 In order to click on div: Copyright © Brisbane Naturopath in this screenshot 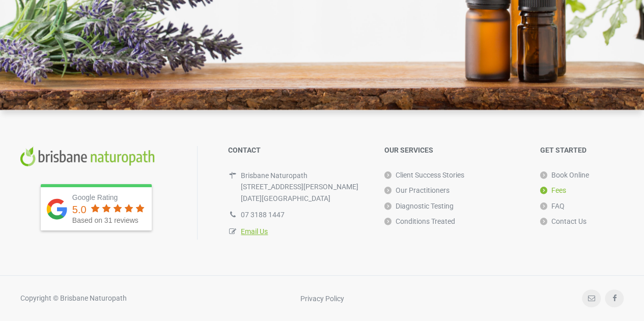, I will do `click(74, 298)`.